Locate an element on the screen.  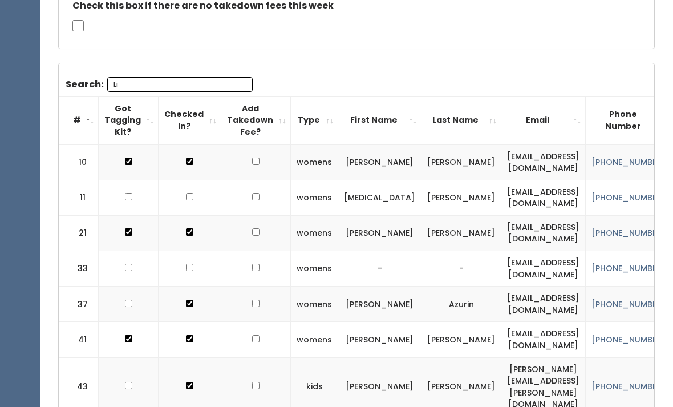
td: Azurin is located at coordinates (461, 304).